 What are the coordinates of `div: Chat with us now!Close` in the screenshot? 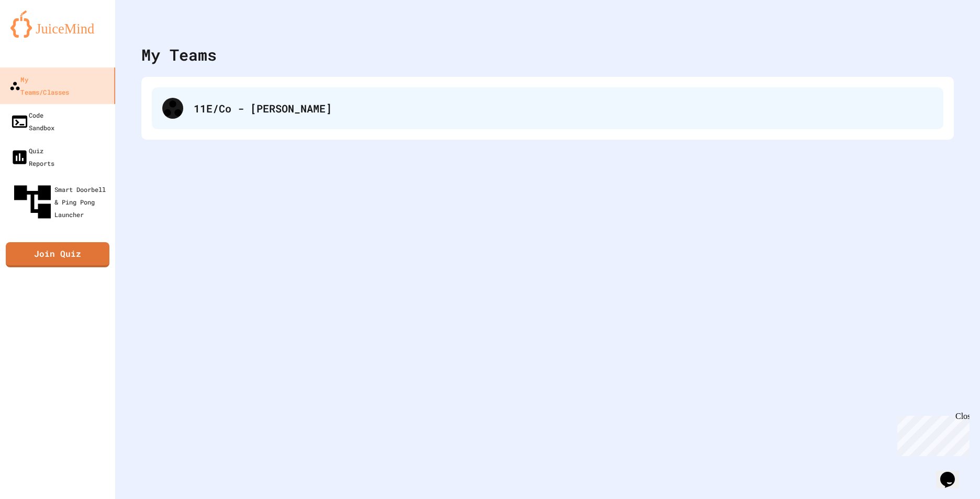 It's located at (38, 35).